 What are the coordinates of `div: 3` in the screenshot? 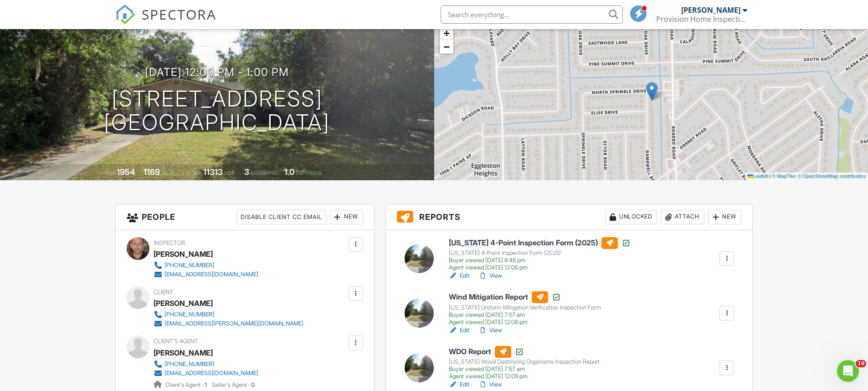 It's located at (246, 172).